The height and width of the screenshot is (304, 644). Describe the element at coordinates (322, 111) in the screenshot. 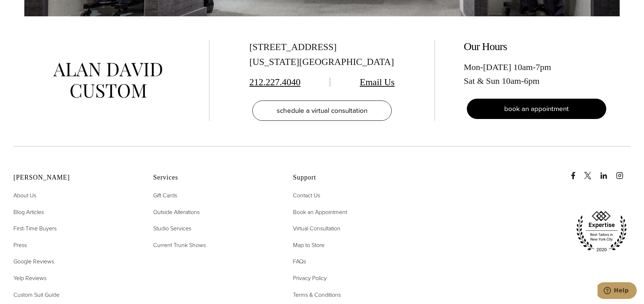

I see `a: schedule a virtual consultation` at that location.